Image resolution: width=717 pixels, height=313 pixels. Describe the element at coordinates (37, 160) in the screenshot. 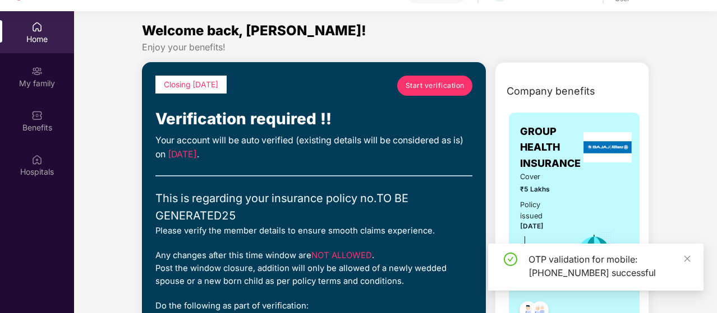

I see `img: svg+xml;base64,PHN2ZyBpZD0iSG9zcGl0YWxzIiB4bWxucz0iaHR0cDovL3d3dy53My5vcmcvMjAwMC9zdmciIHdpZHRoPS...` at that location.